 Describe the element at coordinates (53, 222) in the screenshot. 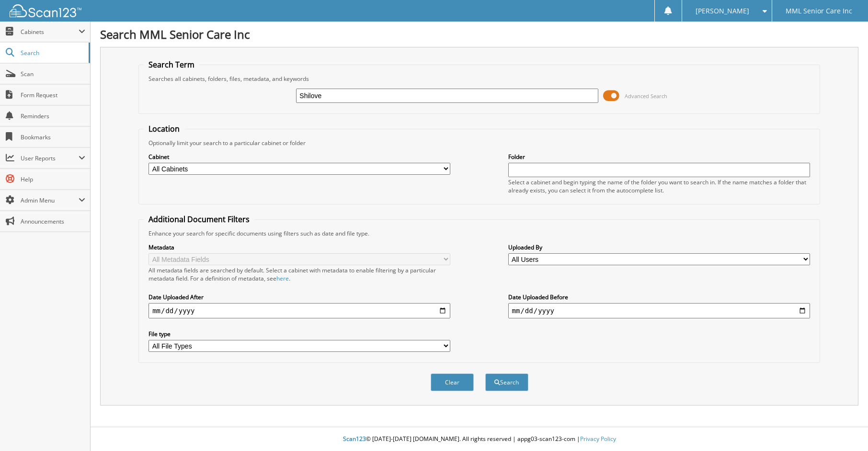

I see `span: Announcements` at that location.